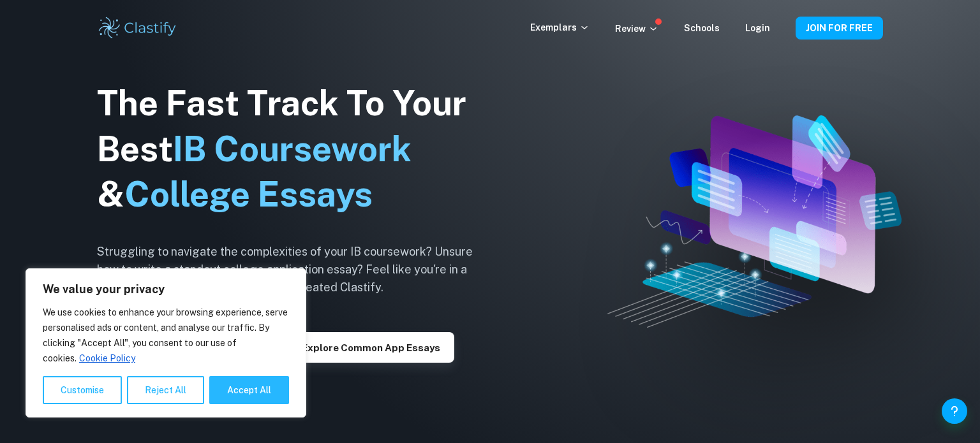 The image size is (980, 443). I want to click on a: Explore Common App essays, so click(371, 347).